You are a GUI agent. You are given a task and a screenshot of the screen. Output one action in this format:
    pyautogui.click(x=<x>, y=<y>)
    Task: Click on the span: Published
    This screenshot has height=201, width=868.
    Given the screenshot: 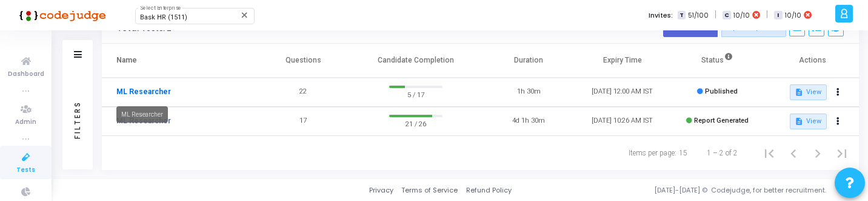 What is the action you would take?
    pyautogui.click(x=722, y=91)
    